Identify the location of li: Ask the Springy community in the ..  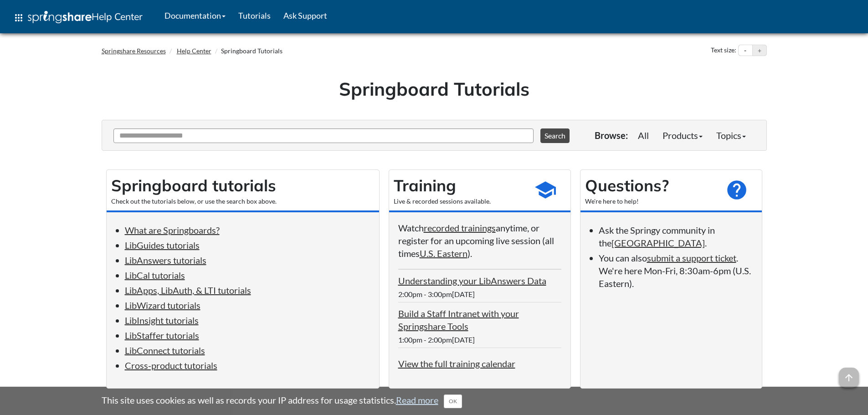
(676, 237).